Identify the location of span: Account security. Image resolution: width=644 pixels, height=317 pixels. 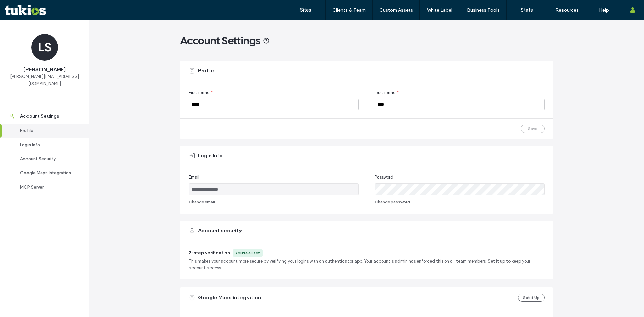
(219, 231).